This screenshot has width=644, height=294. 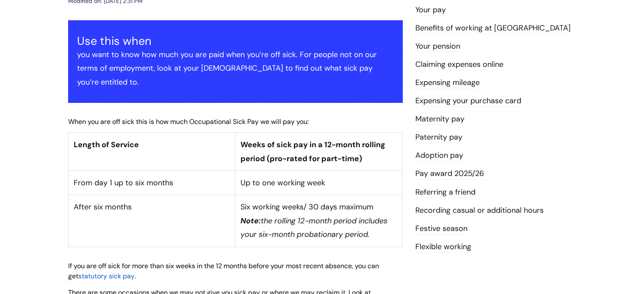 I want to click on a: Flexible working, so click(x=443, y=247).